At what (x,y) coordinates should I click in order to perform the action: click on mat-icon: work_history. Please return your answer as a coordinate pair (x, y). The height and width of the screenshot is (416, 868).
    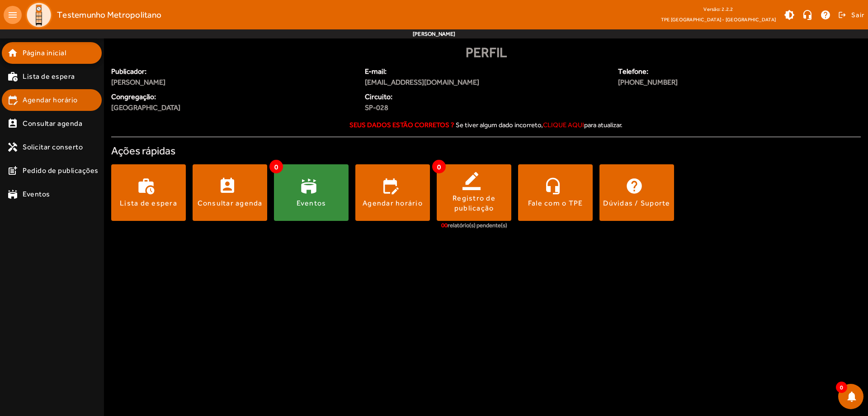
    Looking at the image, I should click on (13, 77).